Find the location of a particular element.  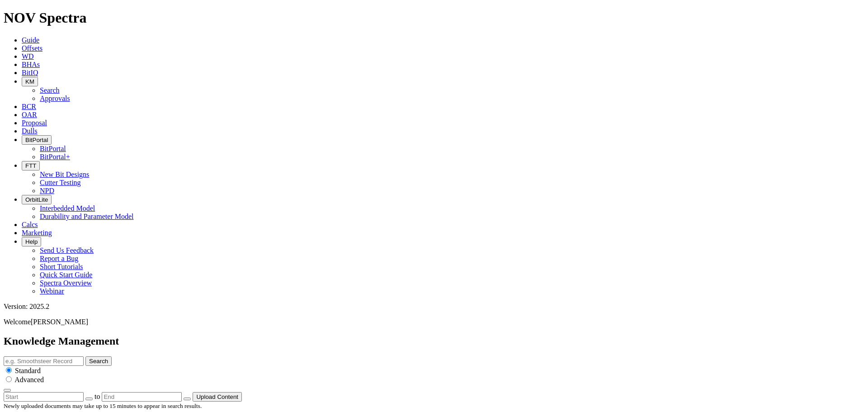

button: KM is located at coordinates (30, 81).